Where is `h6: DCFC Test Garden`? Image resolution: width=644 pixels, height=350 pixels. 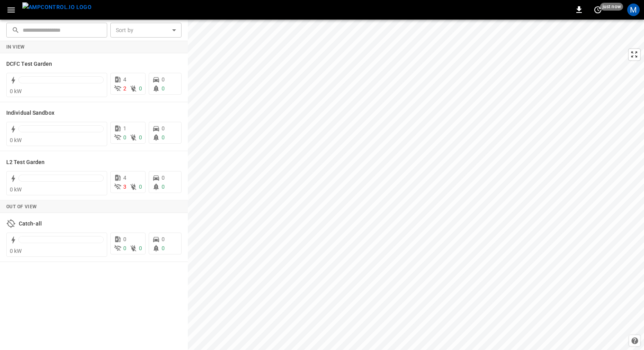
h6: DCFC Test Garden is located at coordinates (29, 64).